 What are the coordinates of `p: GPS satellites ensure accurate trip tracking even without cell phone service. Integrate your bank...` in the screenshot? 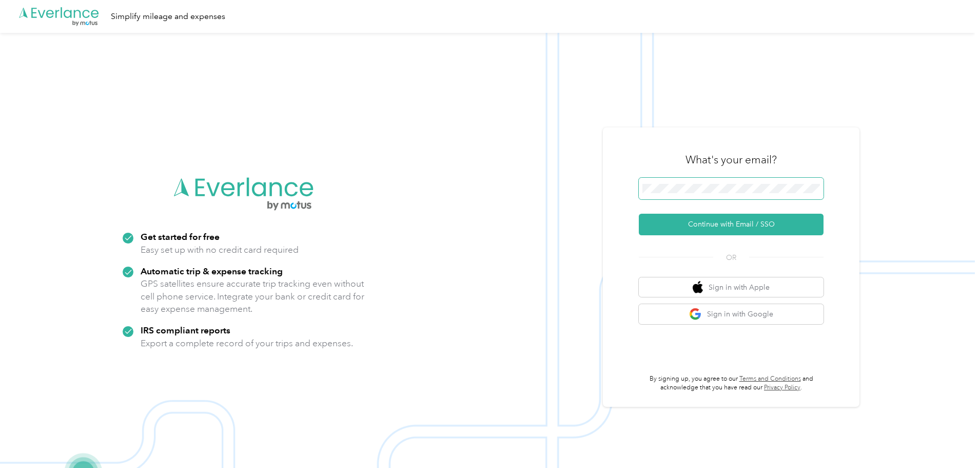 It's located at (253, 296).